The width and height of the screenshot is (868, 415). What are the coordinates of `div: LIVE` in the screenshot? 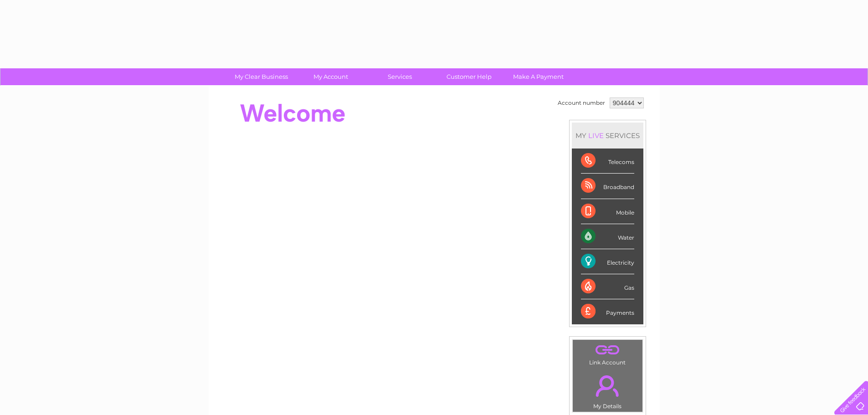 It's located at (596, 135).